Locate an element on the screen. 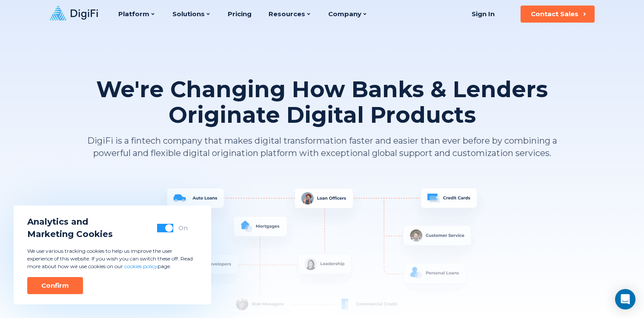 This screenshot has height=318, width=644. button: Confirm is located at coordinates (55, 285).